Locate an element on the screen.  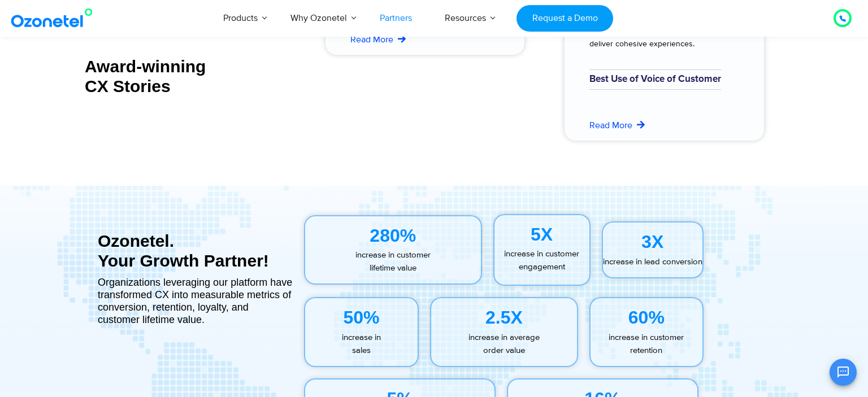
h6: Best Use of Voice of Customer is located at coordinates (655, 80).